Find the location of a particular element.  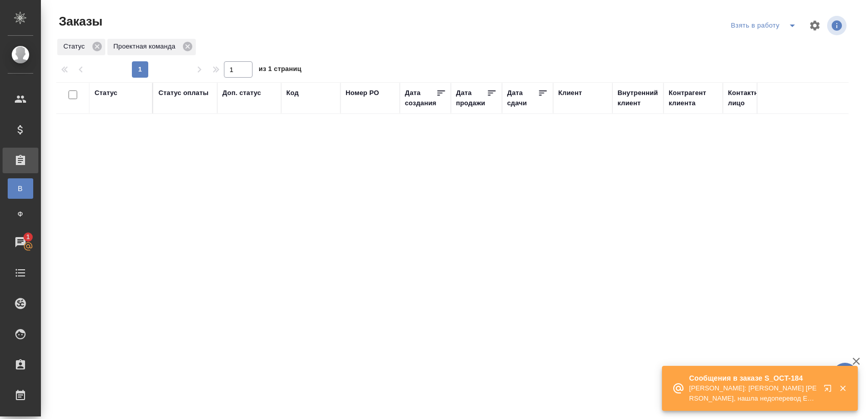

span: Ф is located at coordinates (21, 214).